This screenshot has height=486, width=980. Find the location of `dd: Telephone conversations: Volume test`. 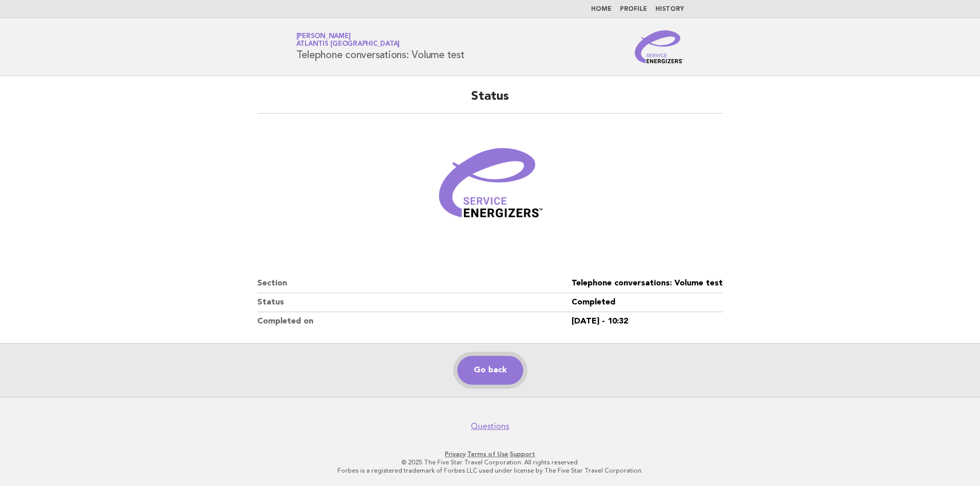

dd: Telephone conversations: Volume test is located at coordinates (647, 284).